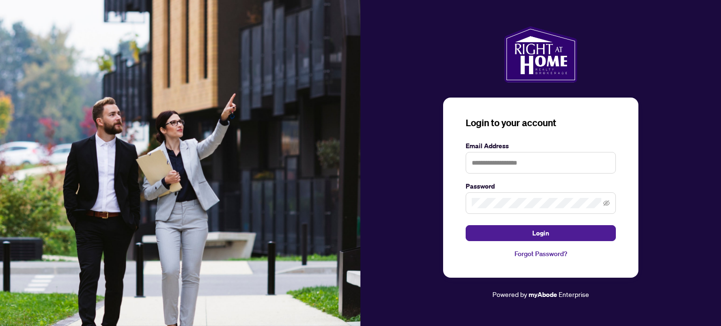 The width and height of the screenshot is (721, 326). What do you see at coordinates (541, 123) in the screenshot?
I see `h3: Login to your account` at bounding box center [541, 123].